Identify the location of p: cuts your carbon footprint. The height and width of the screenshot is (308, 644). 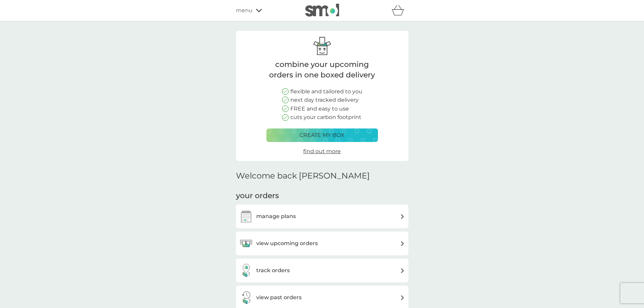
(326, 117).